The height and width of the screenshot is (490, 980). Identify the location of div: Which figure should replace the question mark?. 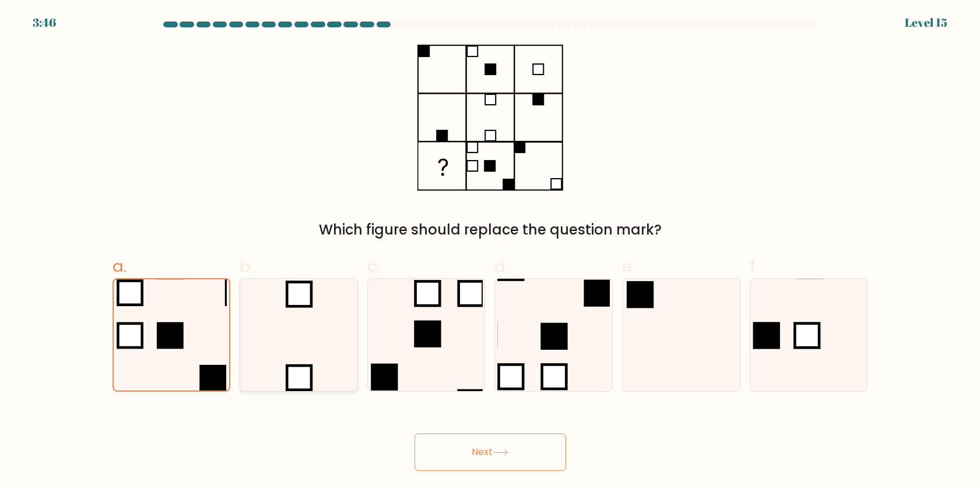
(490, 230).